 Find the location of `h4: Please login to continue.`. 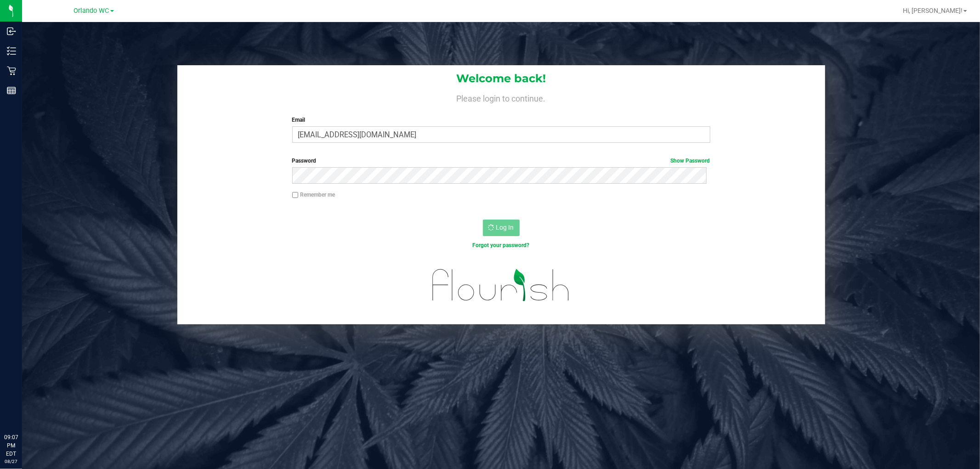

h4: Please login to continue. is located at coordinates (501, 97).